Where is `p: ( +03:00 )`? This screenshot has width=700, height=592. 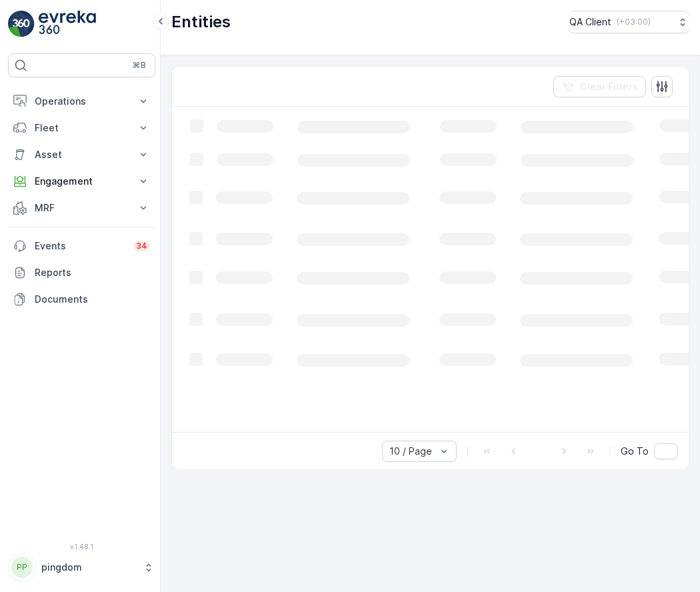
p: ( +03:00 ) is located at coordinates (633, 22).